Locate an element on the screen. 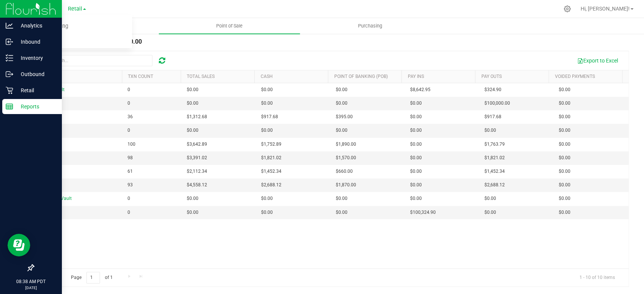 The width and height of the screenshot is (644, 294). p: Reports is located at coordinates (36, 107).